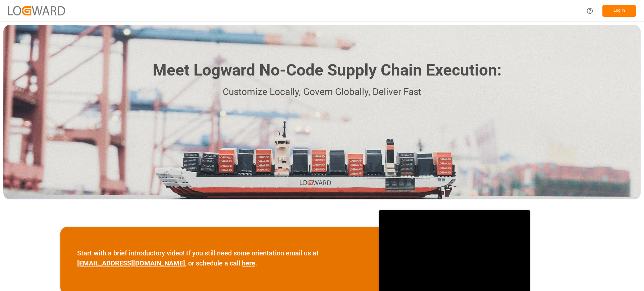  What do you see at coordinates (327, 70) in the screenshot?
I see `h1: Meet Logward No-Code Supply Chain Execution:` at bounding box center [327, 70].